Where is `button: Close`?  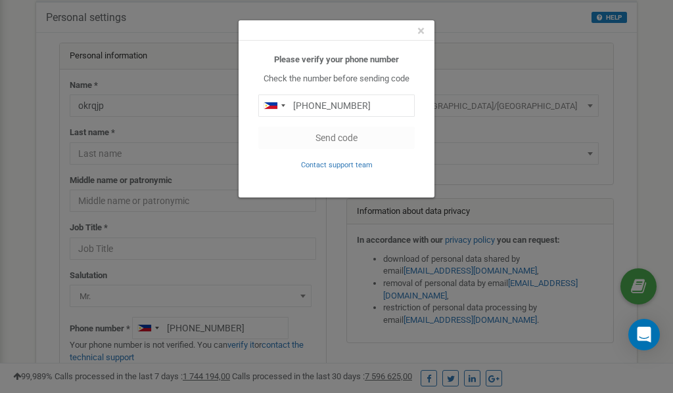
button: Close is located at coordinates (420, 31).